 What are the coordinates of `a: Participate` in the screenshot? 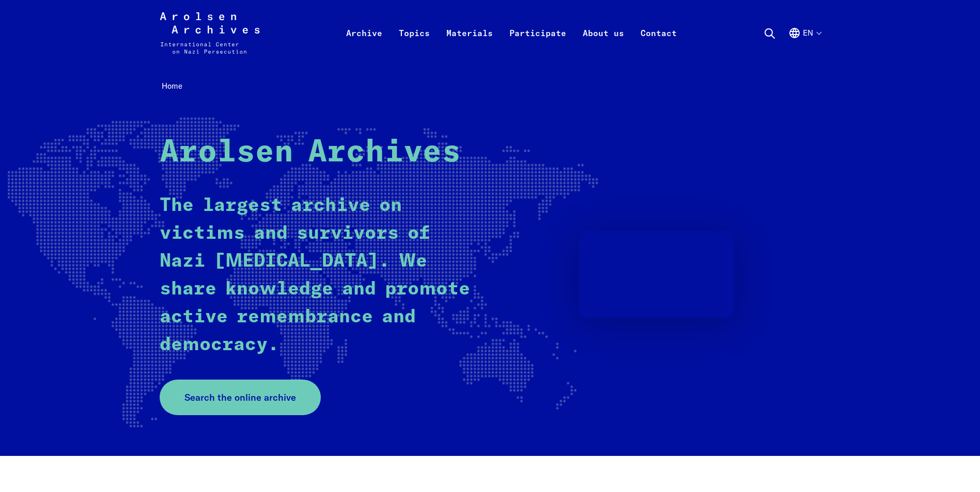 It's located at (537, 46).